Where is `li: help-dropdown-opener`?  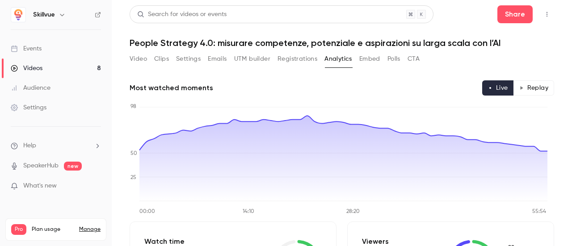
li: help-dropdown-opener is located at coordinates (56, 146).